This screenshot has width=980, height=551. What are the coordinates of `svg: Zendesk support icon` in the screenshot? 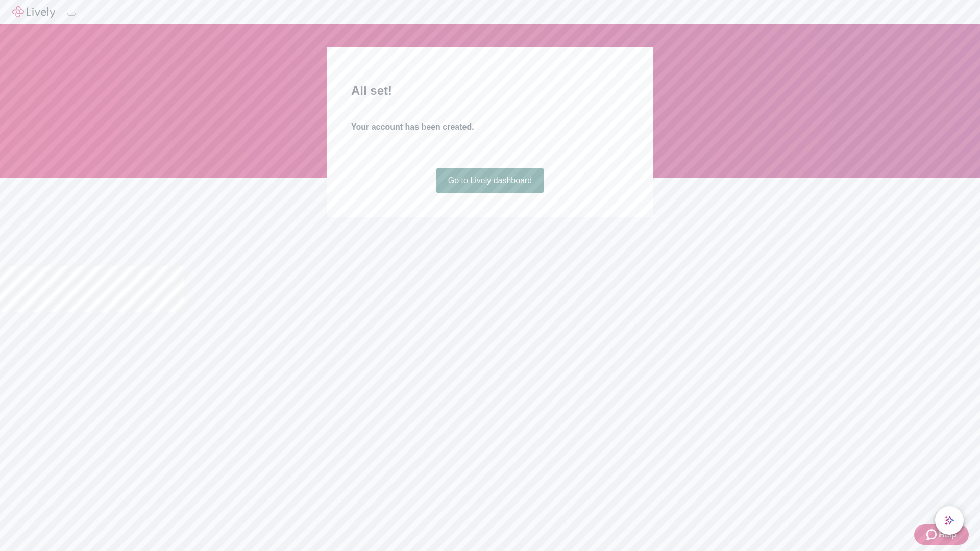 It's located at (933, 535).